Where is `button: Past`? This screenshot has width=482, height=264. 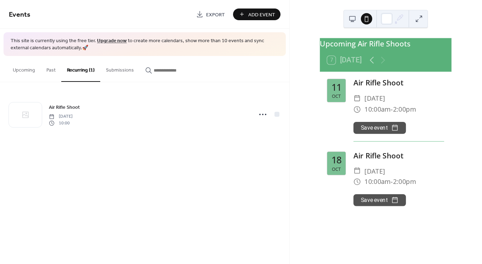 button: Past is located at coordinates (51, 68).